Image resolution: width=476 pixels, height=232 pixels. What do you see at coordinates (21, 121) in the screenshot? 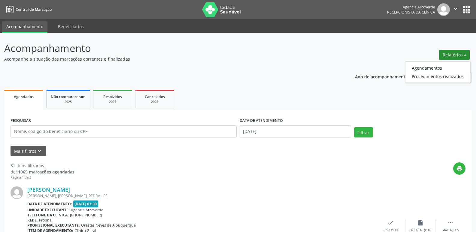
I see `label: PESQUISAR` at bounding box center [21, 121].